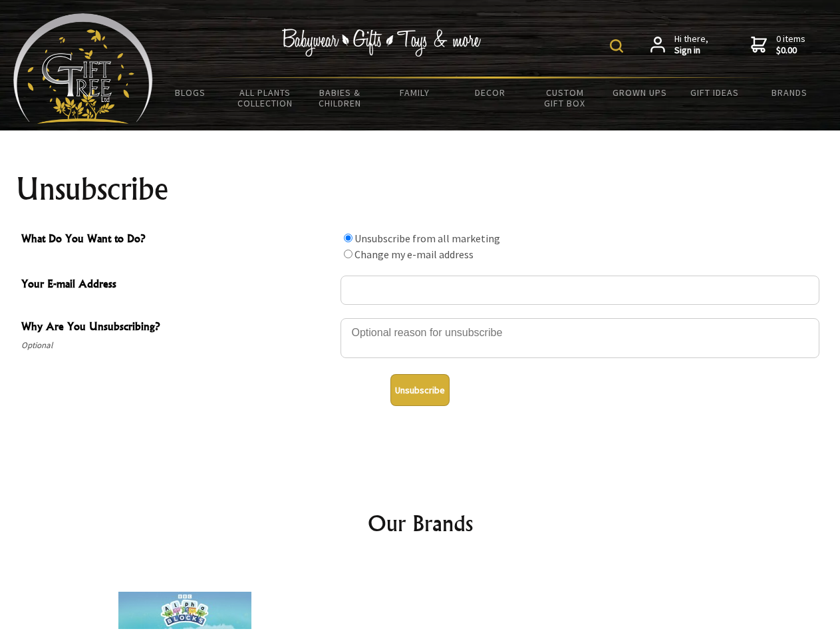 This screenshot has width=840, height=639. I want to click on strong: Sign in, so click(691, 51).